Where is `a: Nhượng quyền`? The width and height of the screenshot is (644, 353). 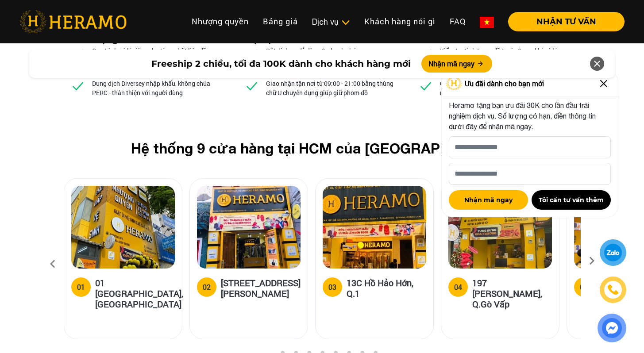 a: Nhượng quyền is located at coordinates (220, 21).